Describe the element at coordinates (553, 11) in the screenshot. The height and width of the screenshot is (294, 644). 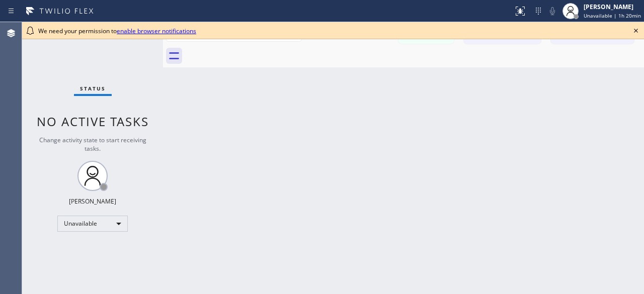
I see `button: Mute` at that location.